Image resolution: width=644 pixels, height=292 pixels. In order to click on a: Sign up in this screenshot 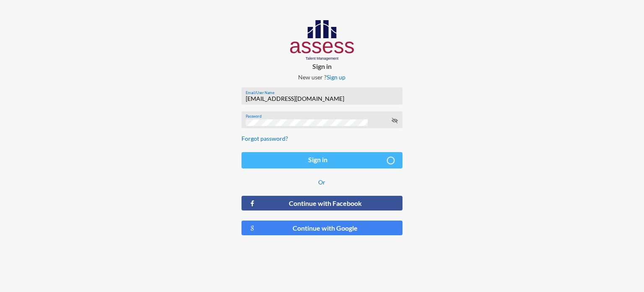, I will do `click(336, 77)`.